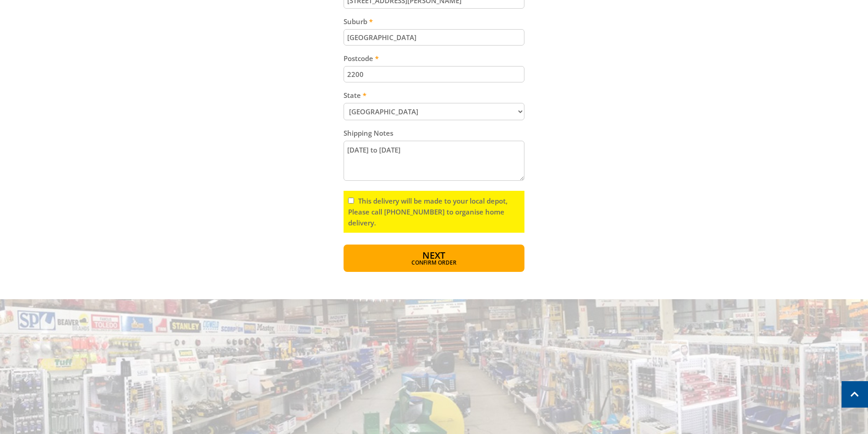 This screenshot has width=868, height=434. What do you see at coordinates (434, 255) in the screenshot?
I see `span: Next` at bounding box center [434, 255].